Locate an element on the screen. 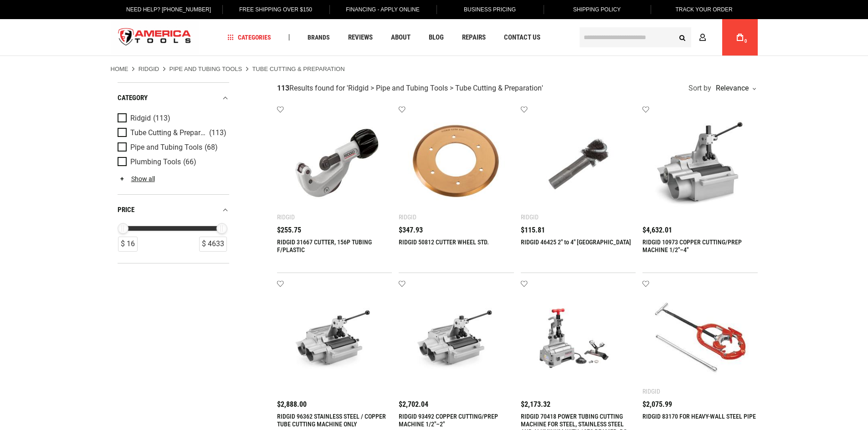 The width and height of the screenshot is (868, 430). a: Pipe and Tubing Tools (68) is located at coordinates (172, 147).